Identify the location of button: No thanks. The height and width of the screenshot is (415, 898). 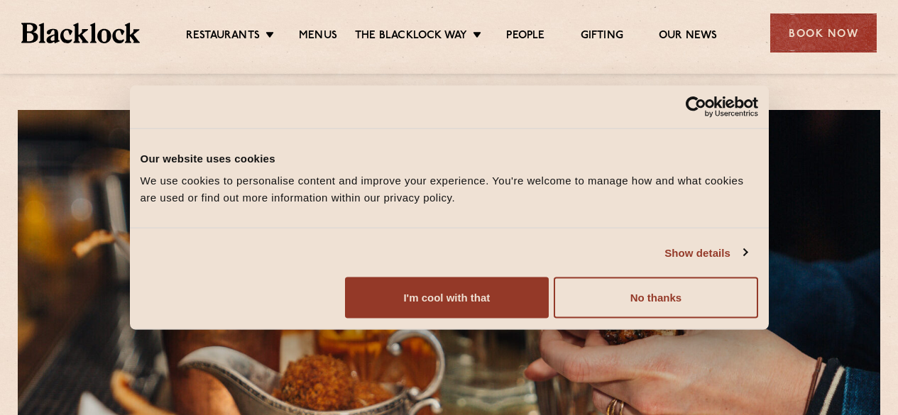
(655, 298).